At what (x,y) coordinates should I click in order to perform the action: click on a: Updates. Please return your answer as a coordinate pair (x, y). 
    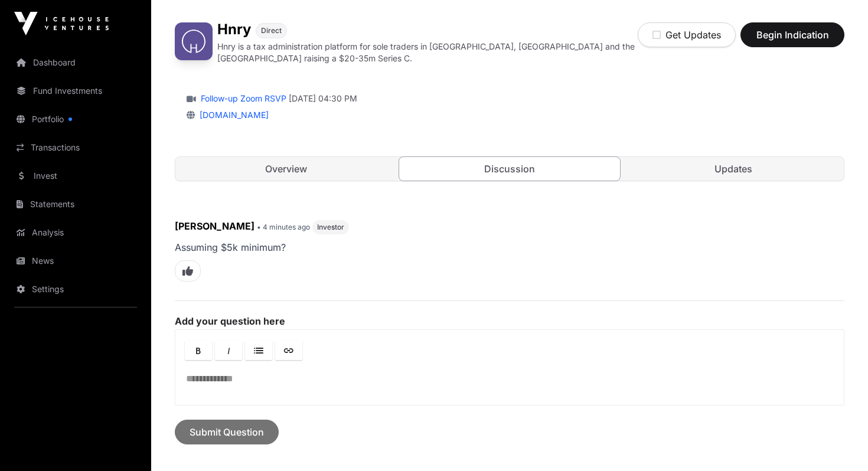
    Looking at the image, I should click on (732, 169).